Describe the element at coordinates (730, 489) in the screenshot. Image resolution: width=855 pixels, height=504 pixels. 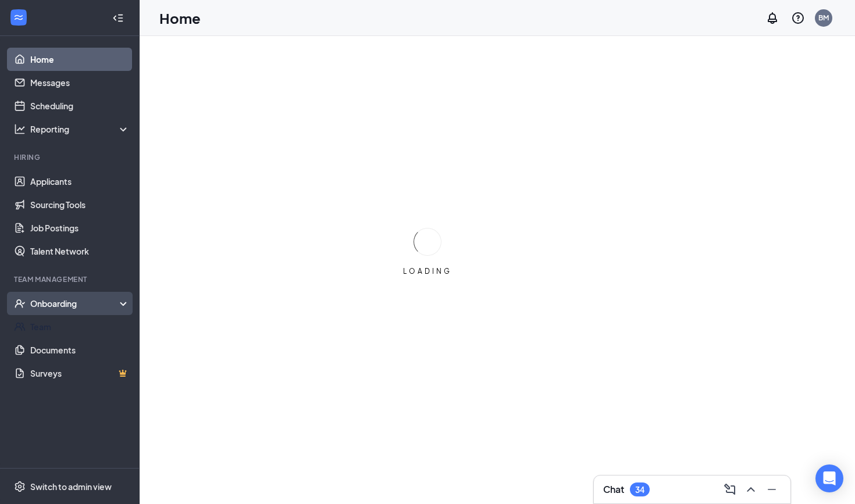
I see `button: ComposeMessage` at that location.